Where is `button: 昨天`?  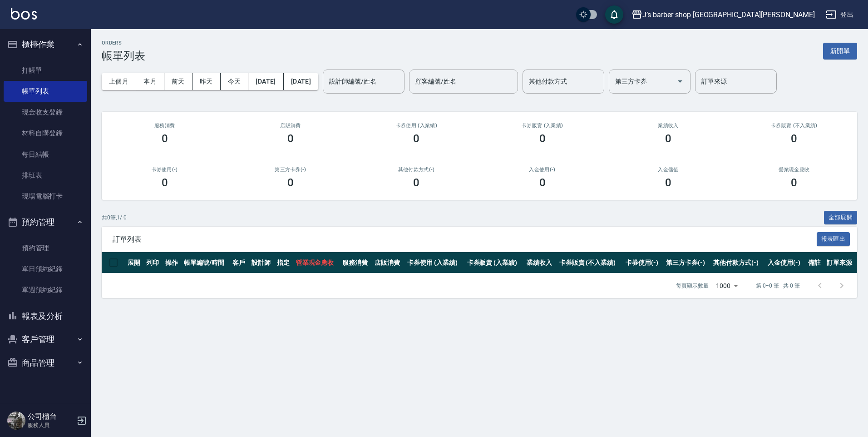
button: 昨天 is located at coordinates (206, 81).